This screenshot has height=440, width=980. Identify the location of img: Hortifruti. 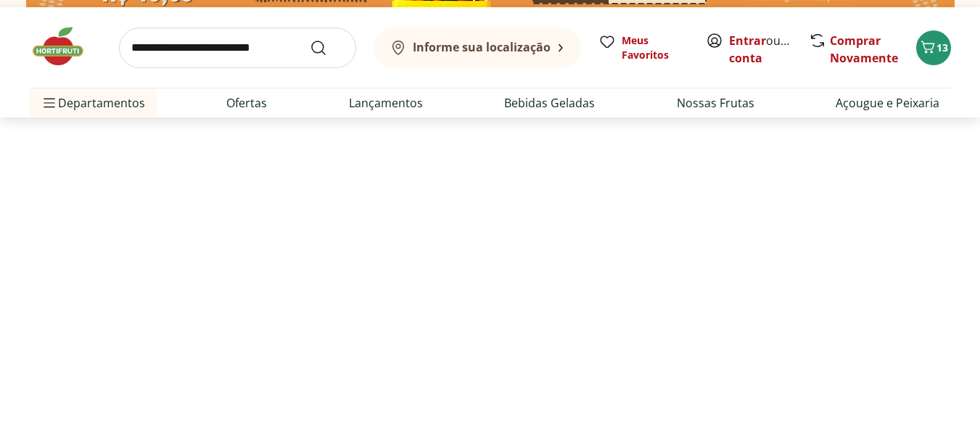
(65, 46).